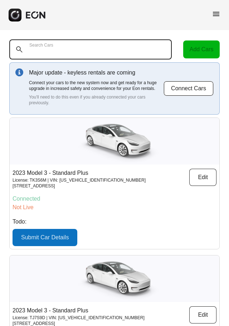  What do you see at coordinates (45, 238) in the screenshot?
I see `button: Submit Car Details` at bounding box center [45, 238].